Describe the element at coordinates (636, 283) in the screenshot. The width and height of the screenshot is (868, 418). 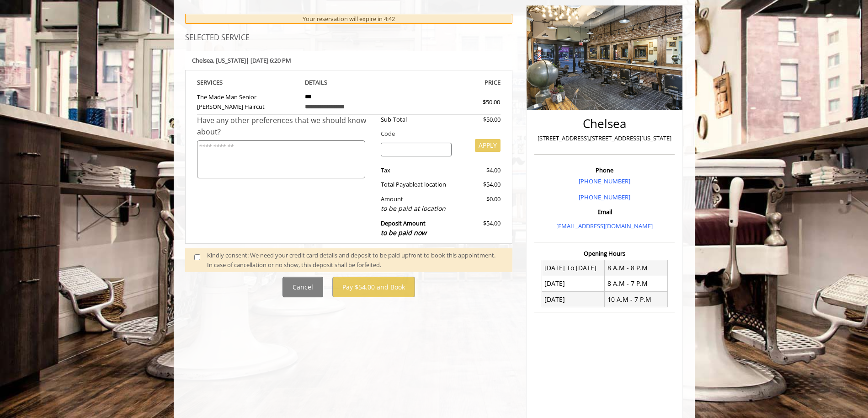
I see `td: 8 A.M - 7 P.M` at that location.